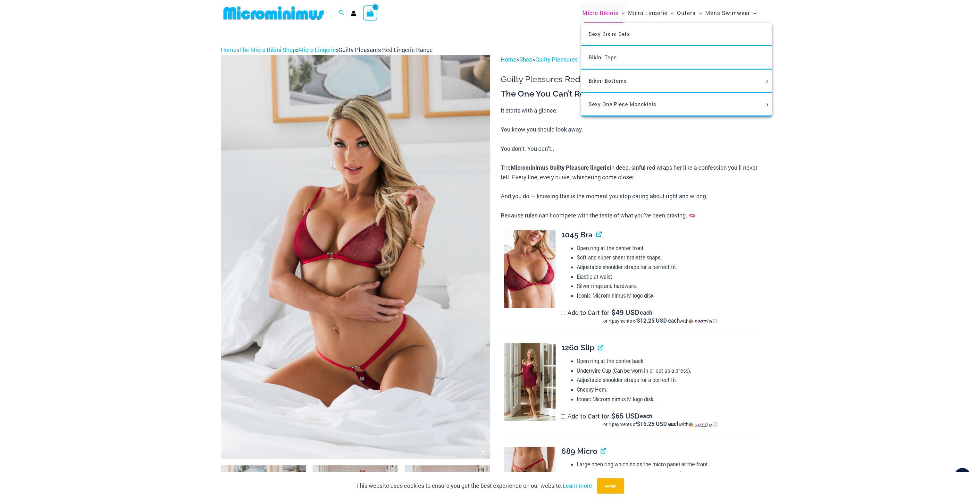 The image size is (980, 500). Describe the element at coordinates (651, 13) in the screenshot. I see `a: Micro LingerieMenu ToggleMenu Toggle` at that location.